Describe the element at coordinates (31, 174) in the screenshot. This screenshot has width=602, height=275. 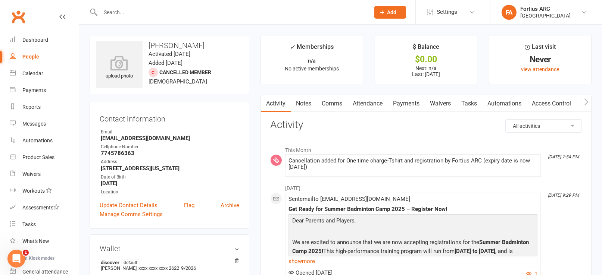
I see `div: Waivers` at that location.